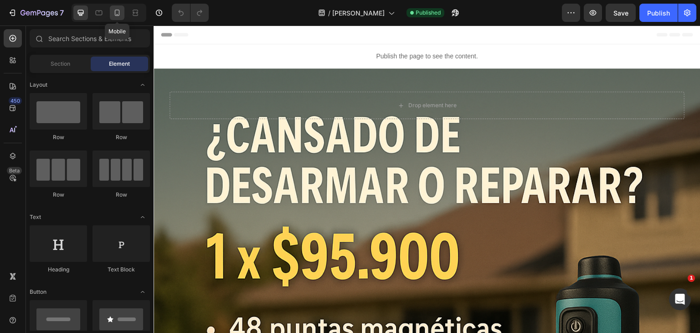  Describe the element at coordinates (90, 38) in the screenshot. I see `input: Search Sections & Elements` at that location.